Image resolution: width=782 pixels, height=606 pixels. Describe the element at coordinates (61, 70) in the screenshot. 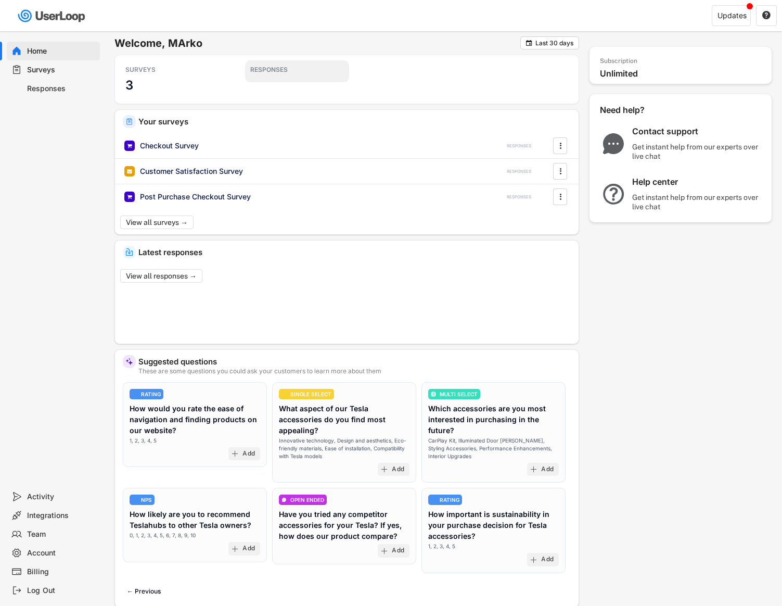

I see `div: Surveys` at that location.